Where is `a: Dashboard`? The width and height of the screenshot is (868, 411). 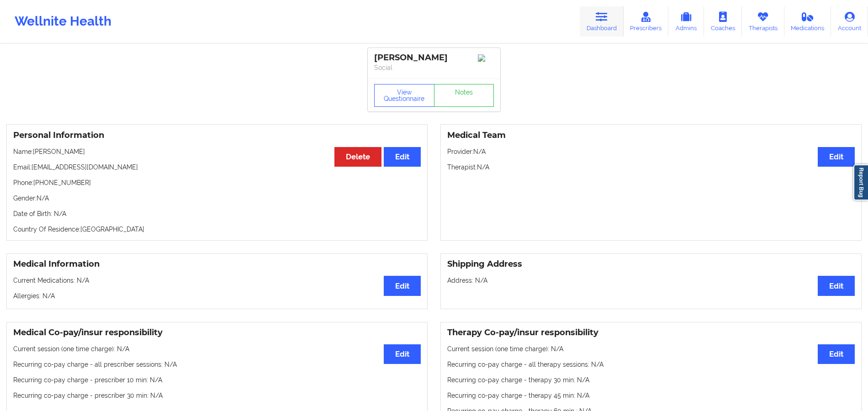
a: Dashboard is located at coordinates (602, 22).